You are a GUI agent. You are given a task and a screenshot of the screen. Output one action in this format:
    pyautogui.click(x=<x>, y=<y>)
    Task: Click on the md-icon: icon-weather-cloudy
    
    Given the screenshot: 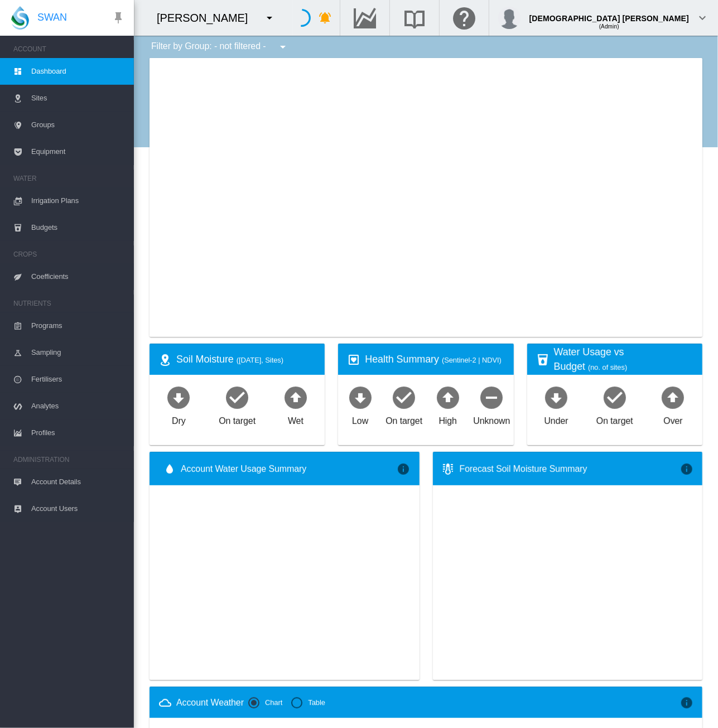 What is the action you would take?
    pyautogui.click(x=166, y=703)
    